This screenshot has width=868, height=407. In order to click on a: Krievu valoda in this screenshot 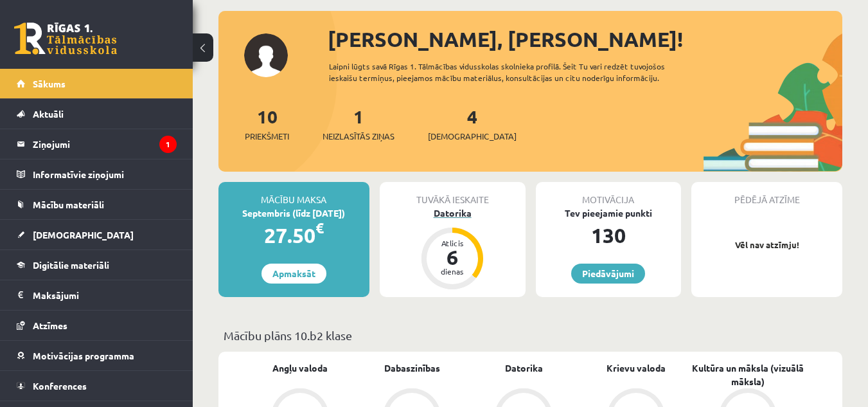, I will do `click(636, 367)`.